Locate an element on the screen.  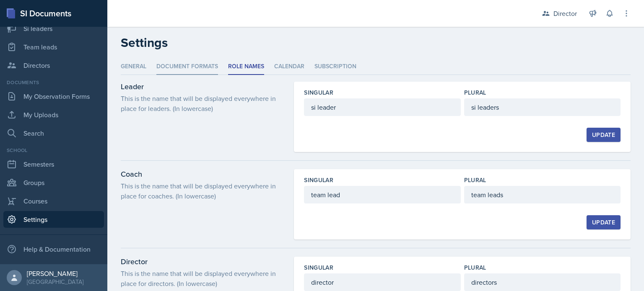
li: Subscription is located at coordinates (335, 66).